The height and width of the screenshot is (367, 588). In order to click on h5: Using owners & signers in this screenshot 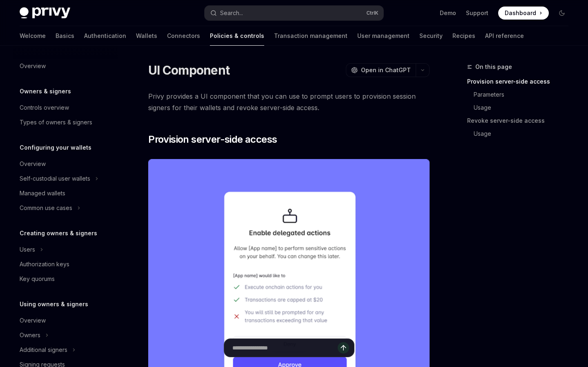, I will do `click(54, 304)`.